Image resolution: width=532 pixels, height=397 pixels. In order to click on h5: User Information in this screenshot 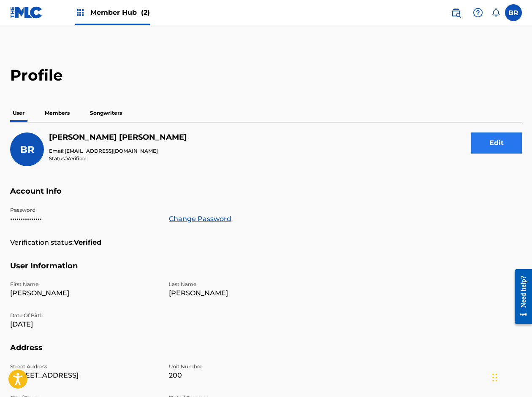, I will do `click(266, 271)`.